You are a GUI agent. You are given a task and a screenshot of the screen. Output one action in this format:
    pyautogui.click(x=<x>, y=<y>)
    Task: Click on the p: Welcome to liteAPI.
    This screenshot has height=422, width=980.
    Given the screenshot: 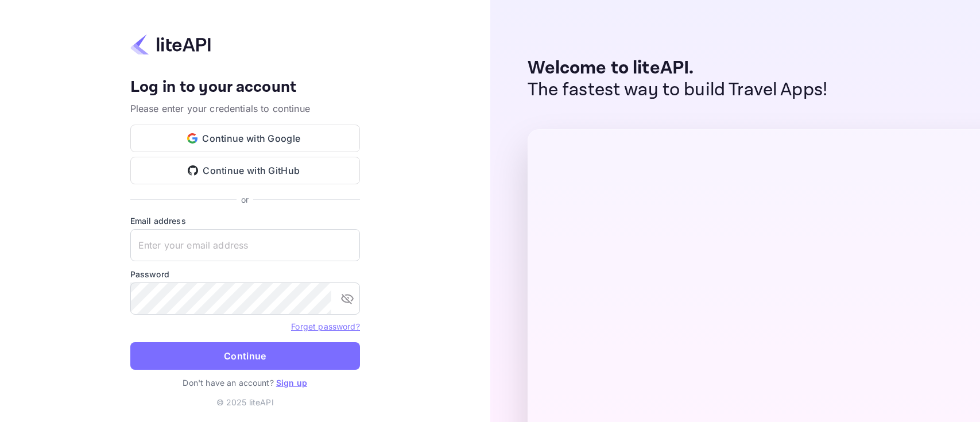 What is the action you would take?
    pyautogui.click(x=678, y=68)
    